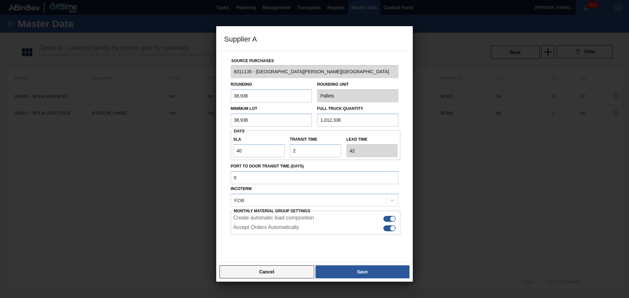  What do you see at coordinates (241, 189) in the screenshot?
I see `label: Incoterm` at bounding box center [241, 189].